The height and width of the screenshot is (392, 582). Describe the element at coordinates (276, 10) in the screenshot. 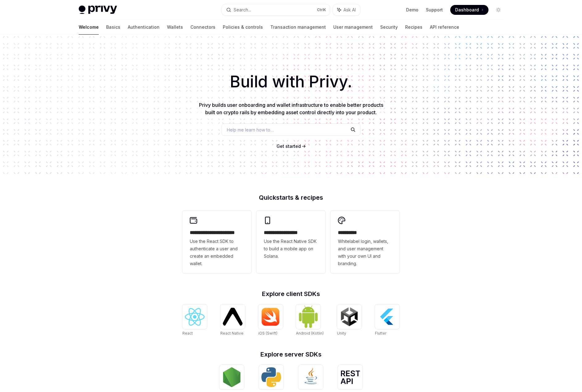

I see `button: Search...CtrlK` at that location.